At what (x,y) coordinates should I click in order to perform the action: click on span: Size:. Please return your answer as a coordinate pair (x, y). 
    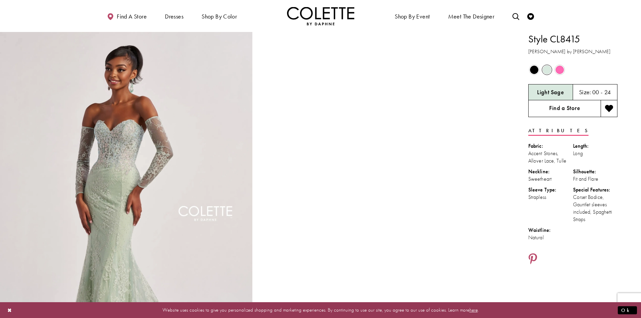
    Looking at the image, I should click on (585, 92).